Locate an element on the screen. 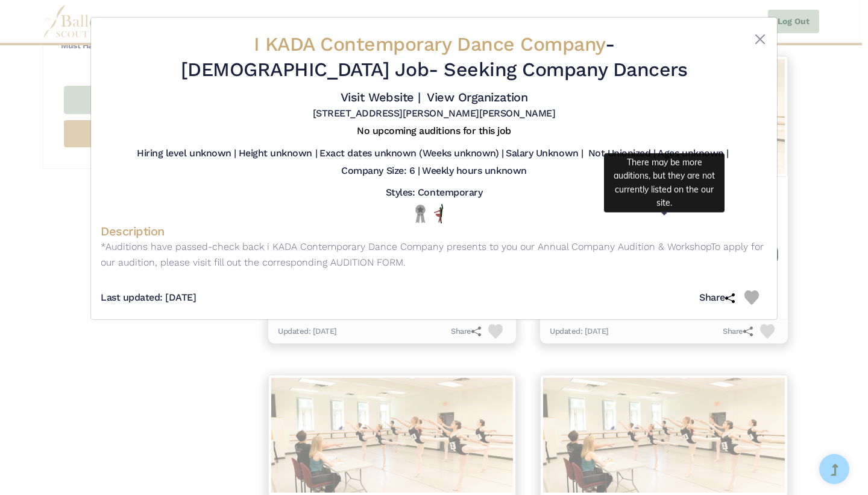 This screenshot has height=495, width=868. span: I KADA Contemporary Dance Company is located at coordinates (429, 44).